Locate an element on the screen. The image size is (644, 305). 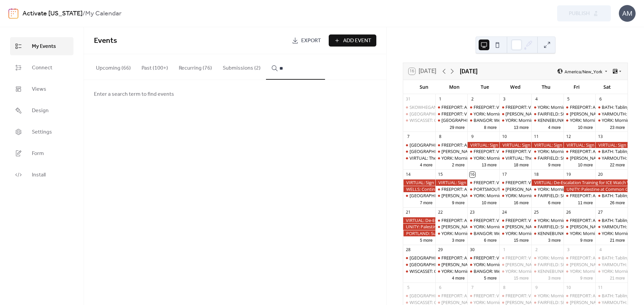
button: 22 more is located at coordinates (618, 164).